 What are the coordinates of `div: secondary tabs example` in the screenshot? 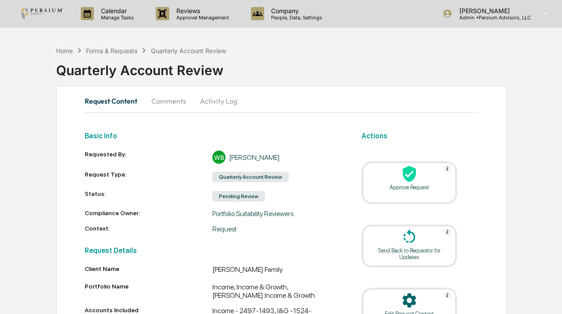 It's located at (281, 101).